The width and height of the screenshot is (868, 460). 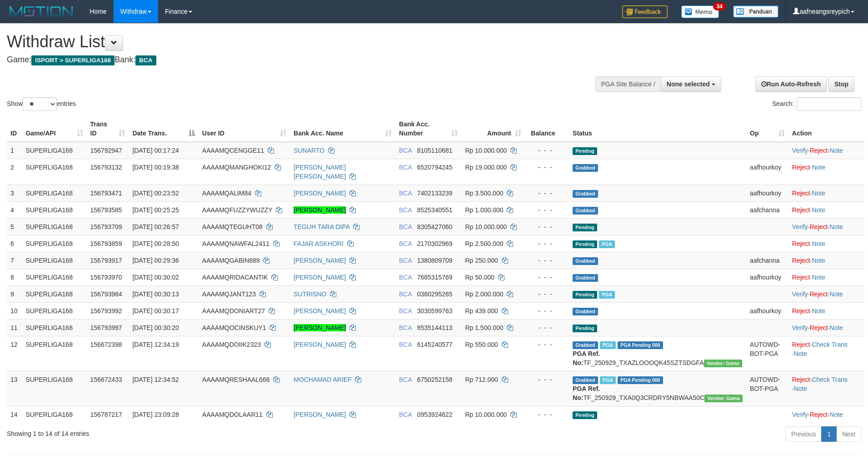 I want to click on span: Copy 2170302969 to clipboard, so click(x=435, y=243).